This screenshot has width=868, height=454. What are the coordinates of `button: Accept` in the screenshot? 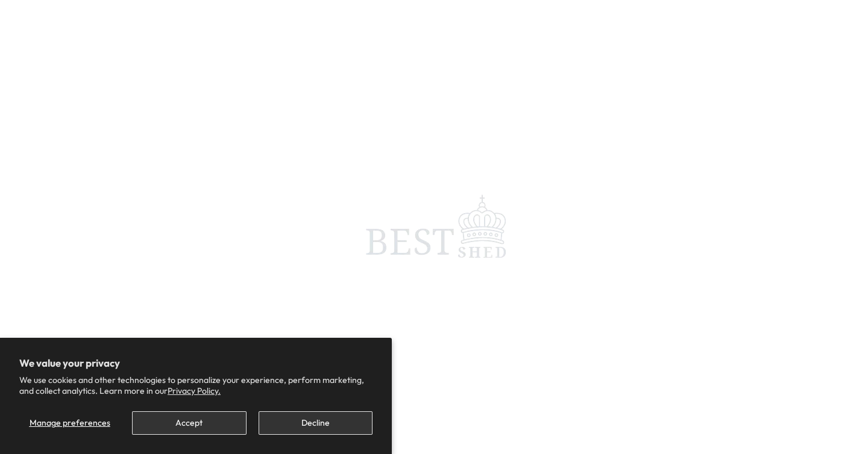 It's located at (189, 422).